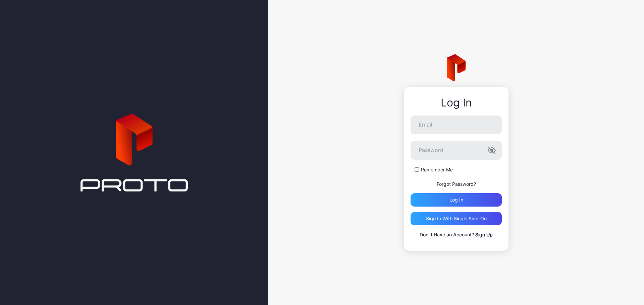  What do you see at coordinates (456, 219) in the screenshot?
I see `button: Sign in With Single Sign-On` at bounding box center [456, 219].